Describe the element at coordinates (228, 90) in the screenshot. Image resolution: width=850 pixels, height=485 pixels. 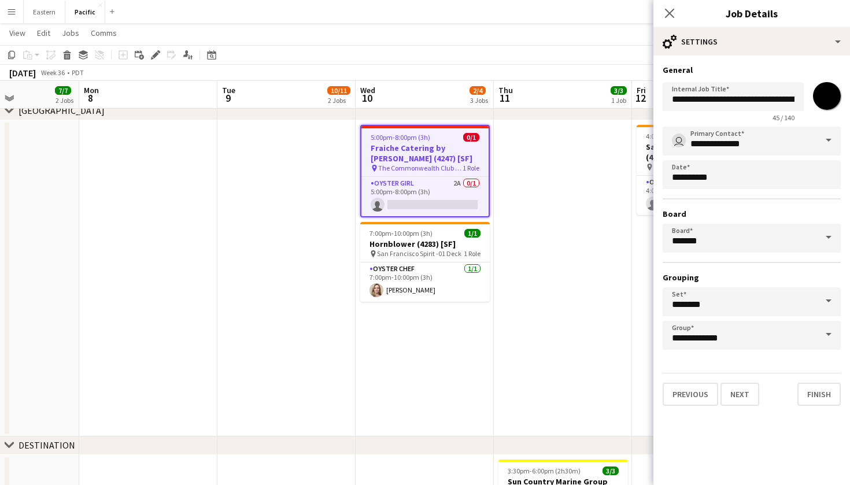
I see `span: Tue` at that location.